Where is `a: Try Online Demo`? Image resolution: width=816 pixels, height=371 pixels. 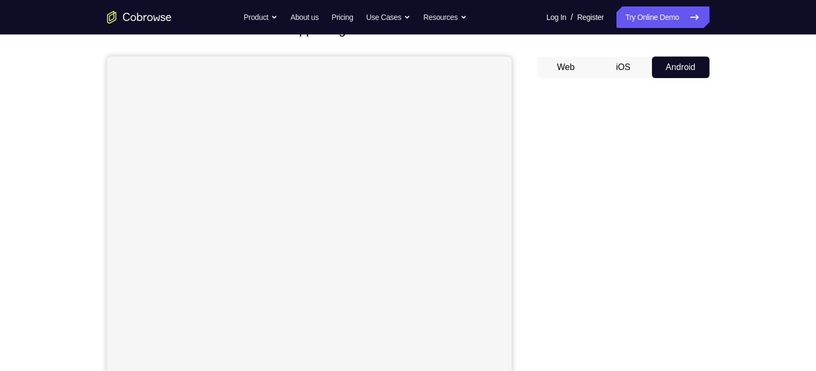
a: Try Online Demo is located at coordinates (663, 17).